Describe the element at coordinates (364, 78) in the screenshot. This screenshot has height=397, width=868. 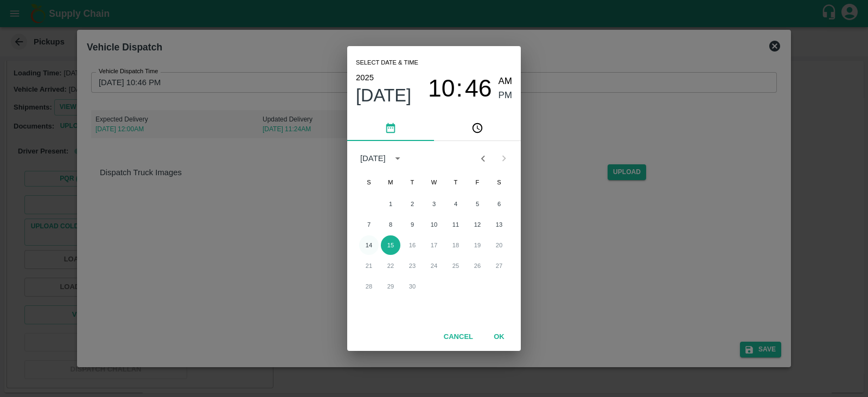
I see `button: 2025` at that location.